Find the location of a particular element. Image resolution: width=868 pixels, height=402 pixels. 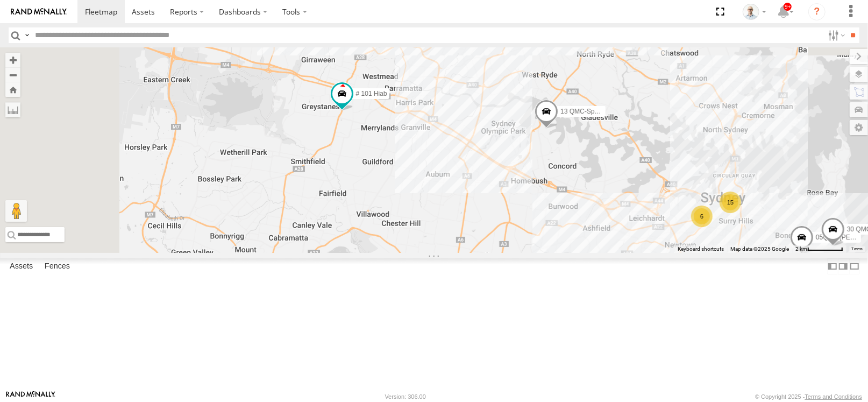

label: Assets is located at coordinates (21, 267).